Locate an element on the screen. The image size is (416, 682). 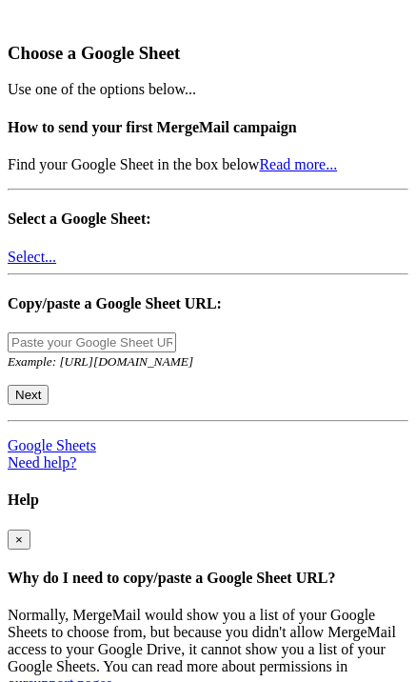
h4: Help is located at coordinates (208, 500).